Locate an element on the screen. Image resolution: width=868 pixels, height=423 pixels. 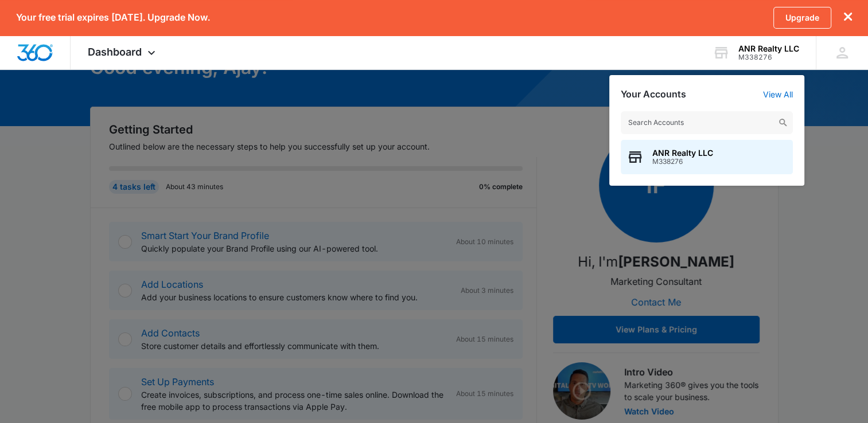
h3: Get your personalized plan is located at coordinates (83, 16).